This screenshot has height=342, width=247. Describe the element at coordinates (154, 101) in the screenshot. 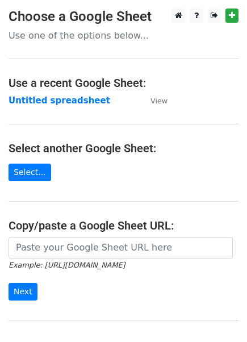

I see `a: View` at that location.